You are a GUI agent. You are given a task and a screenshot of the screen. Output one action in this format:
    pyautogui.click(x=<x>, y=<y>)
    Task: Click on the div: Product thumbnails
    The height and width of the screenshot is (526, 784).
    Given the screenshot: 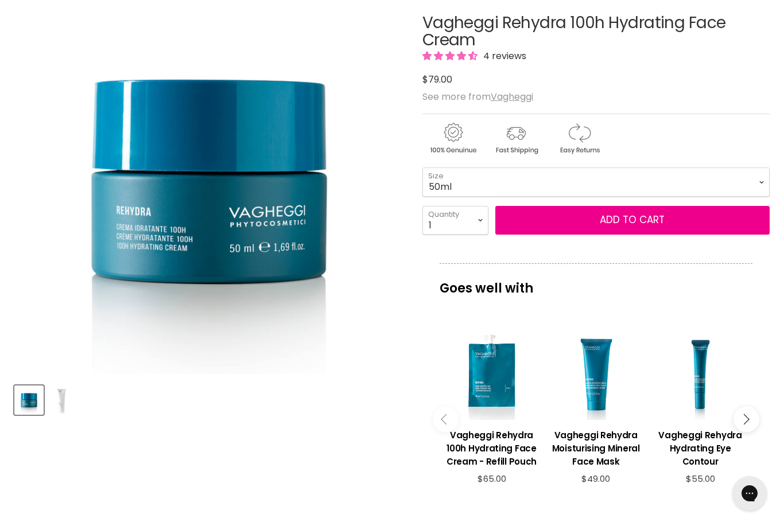 What is the action you would take?
    pyautogui.click(x=209, y=398)
    